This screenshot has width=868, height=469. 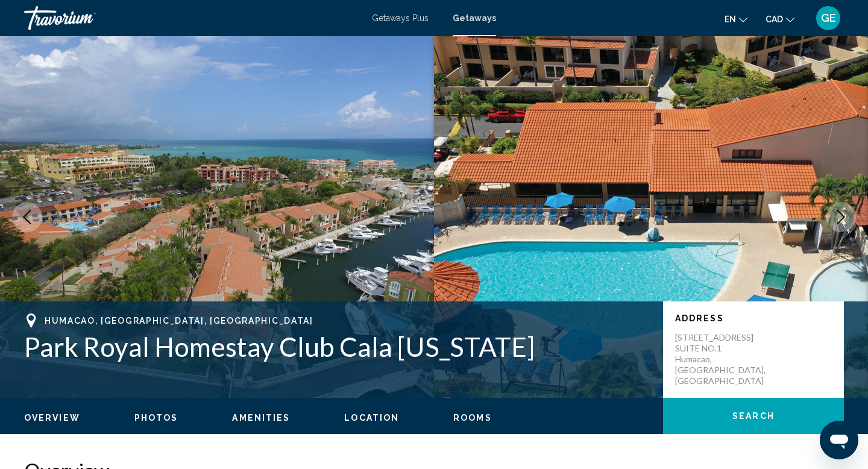 I want to click on span: Search, so click(x=754, y=416).